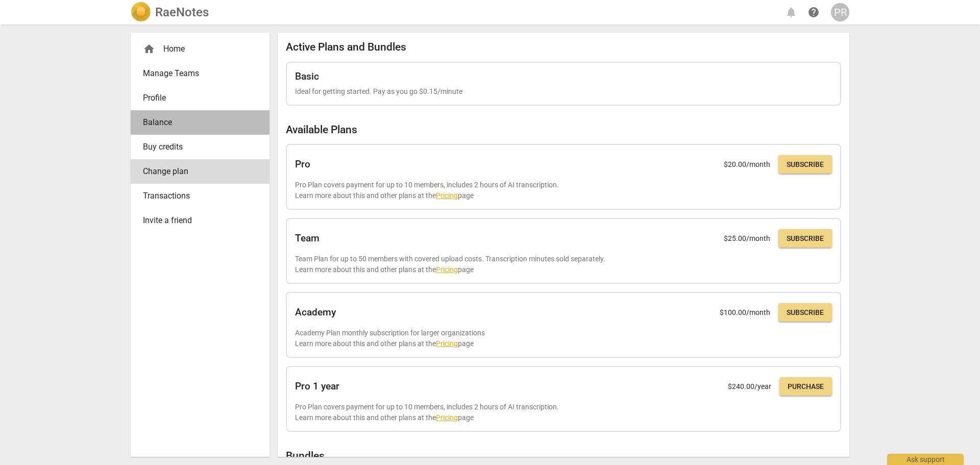 The height and width of the screenshot is (465, 980). Describe the element at coordinates (200, 122) in the screenshot. I see `a: Balance` at that location.